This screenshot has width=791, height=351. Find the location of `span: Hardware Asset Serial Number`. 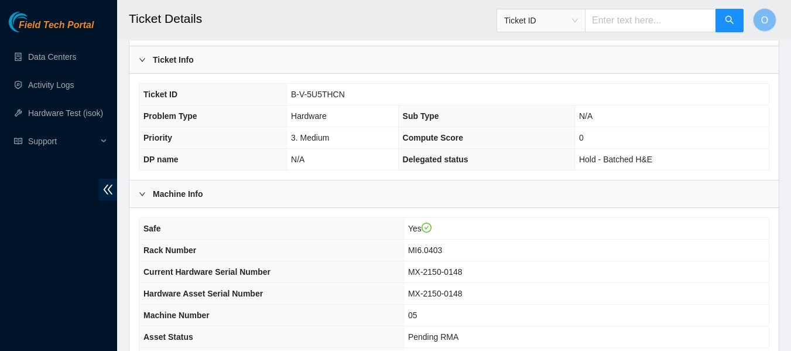

span: Hardware Asset Serial Number is located at coordinates (203, 293).